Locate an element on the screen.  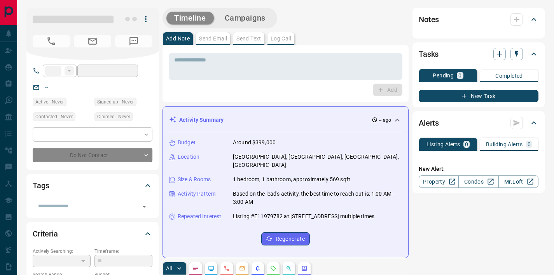
svg: Calls is located at coordinates (227, 268).